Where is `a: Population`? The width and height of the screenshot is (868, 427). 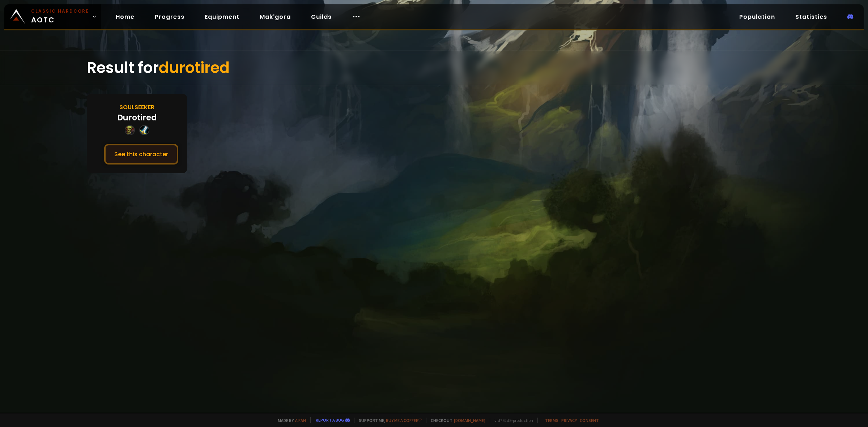
a: Population is located at coordinates (757, 16).